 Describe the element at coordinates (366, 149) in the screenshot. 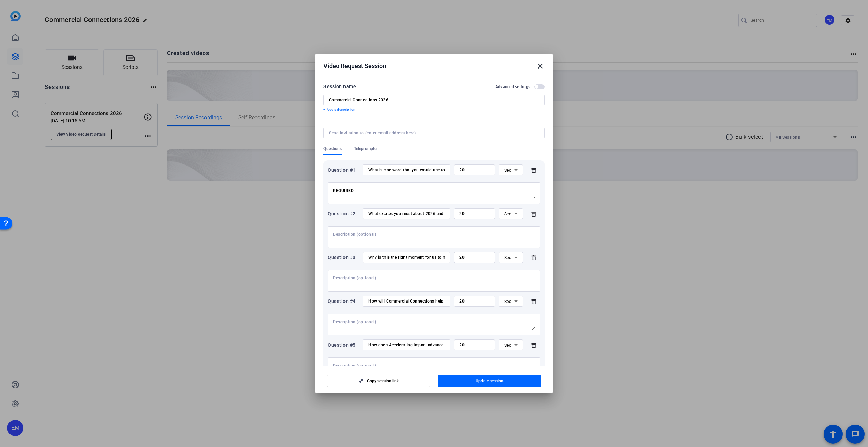

I see `span: Teleprompter` at that location.